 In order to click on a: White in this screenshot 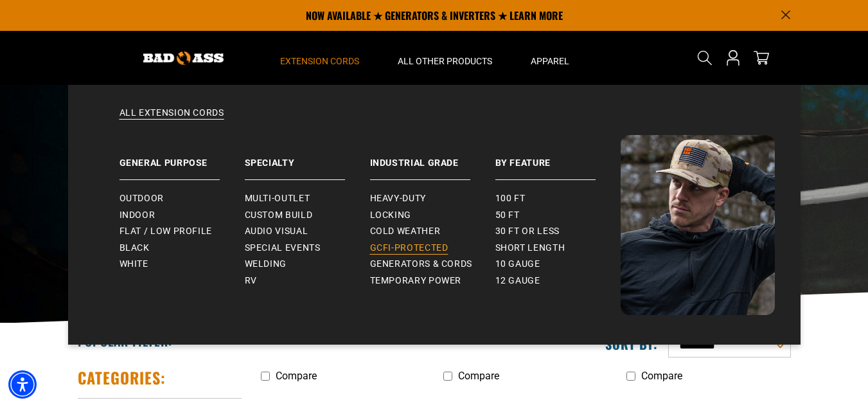, I will do `click(182, 264)`.